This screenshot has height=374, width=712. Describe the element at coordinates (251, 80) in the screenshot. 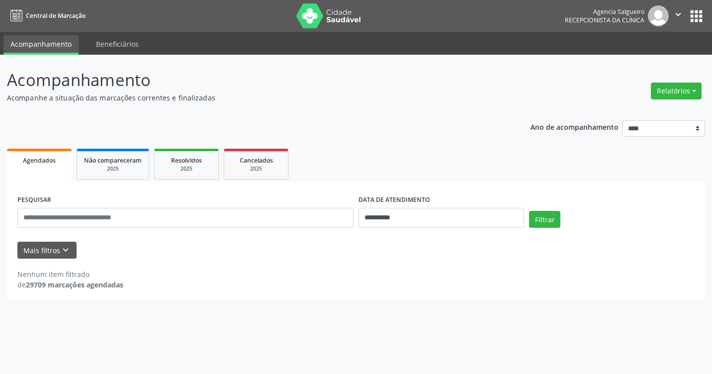

I see `p: Acompanhamento` at that location.